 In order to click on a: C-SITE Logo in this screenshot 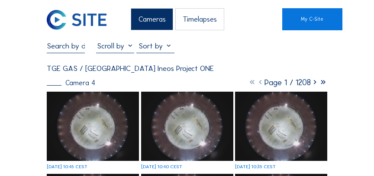, I will do `click(60, 19)`.